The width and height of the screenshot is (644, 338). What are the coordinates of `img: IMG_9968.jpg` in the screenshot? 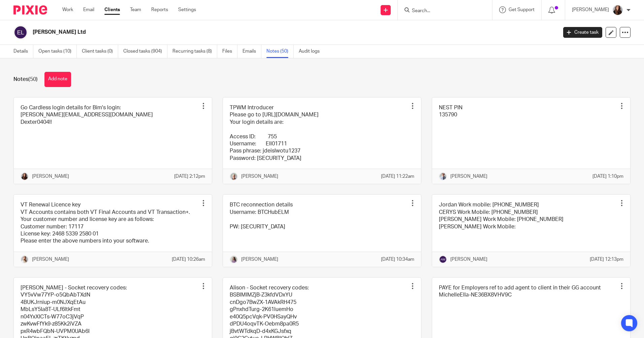 It's located at (24, 259).